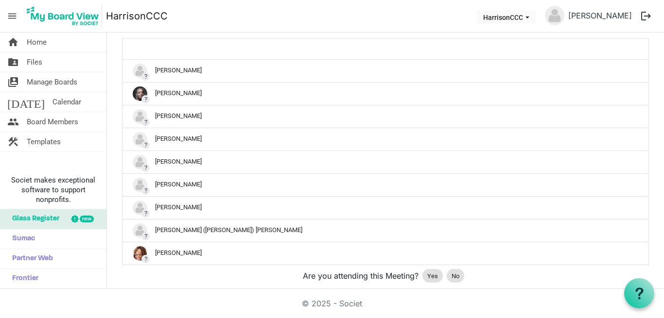 The image size is (664, 318). What do you see at coordinates (13, 82) in the screenshot?
I see `span: switch_account` at bounding box center [13, 82].